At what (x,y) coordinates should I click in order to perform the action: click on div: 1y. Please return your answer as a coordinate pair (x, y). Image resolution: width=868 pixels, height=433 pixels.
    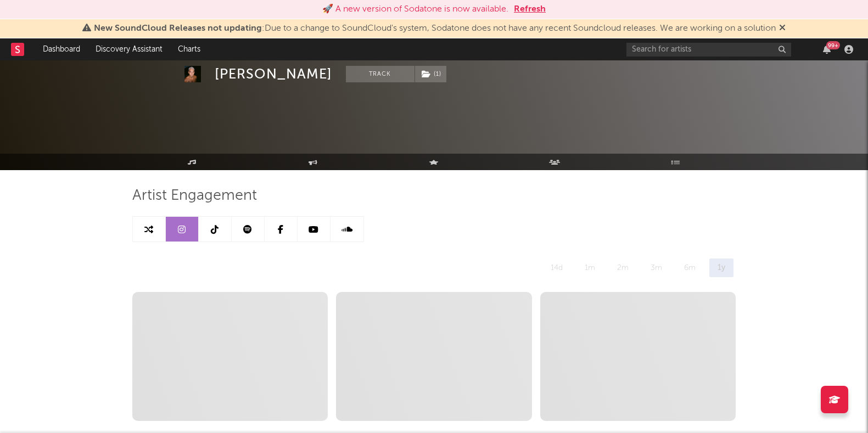
    Looking at the image, I should click on (721, 268).